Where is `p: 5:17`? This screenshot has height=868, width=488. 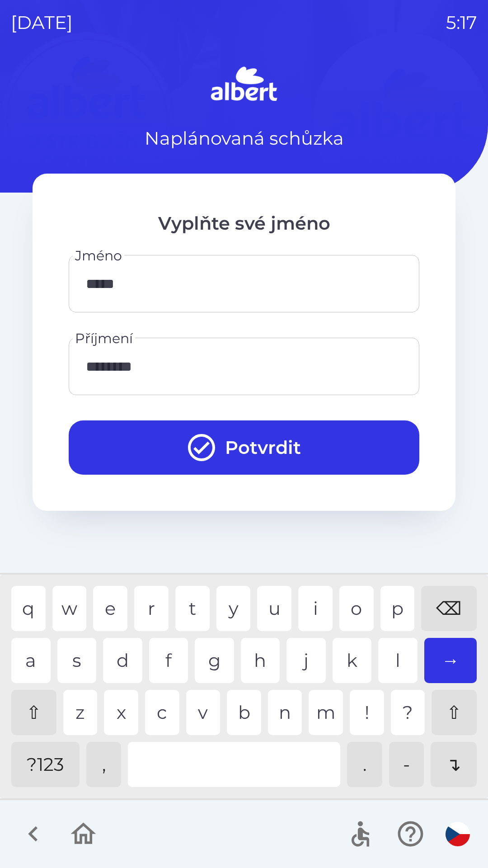 p: 5:17 is located at coordinates (461, 23).